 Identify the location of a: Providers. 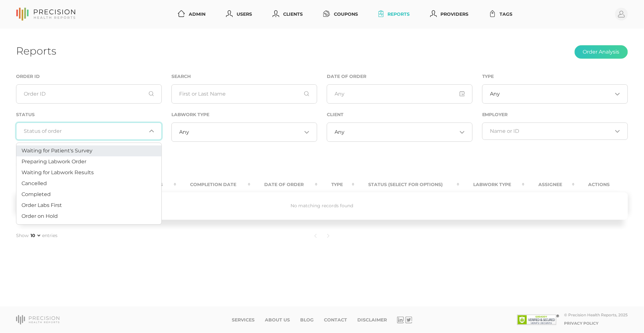
(449, 14).